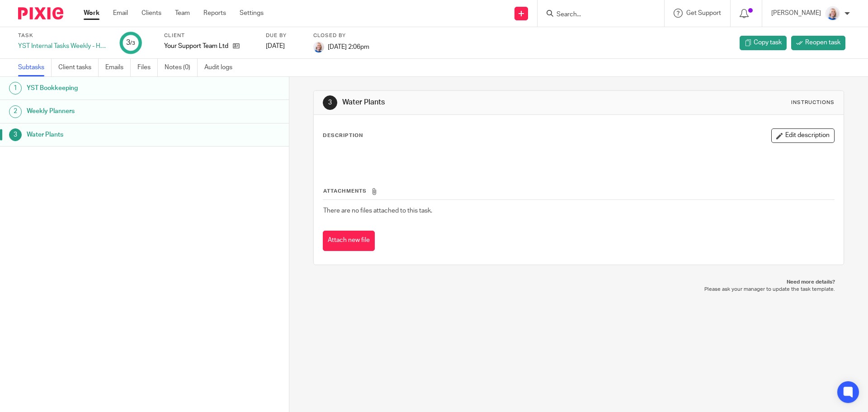 The height and width of the screenshot is (412, 868). Describe the element at coordinates (703, 13) in the screenshot. I see `span: Get Support` at that location.